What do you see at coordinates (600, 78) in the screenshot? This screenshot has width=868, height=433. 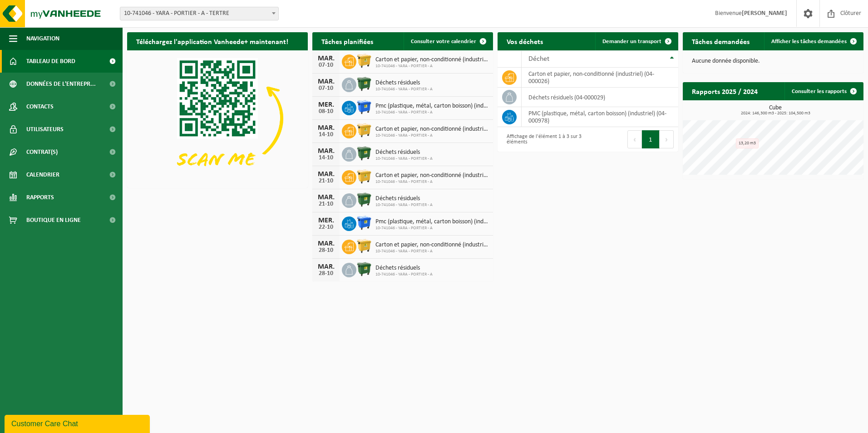 I see `td: carton et papier, non-conditionné (industriel) (04-000026)` at bounding box center [600, 78].